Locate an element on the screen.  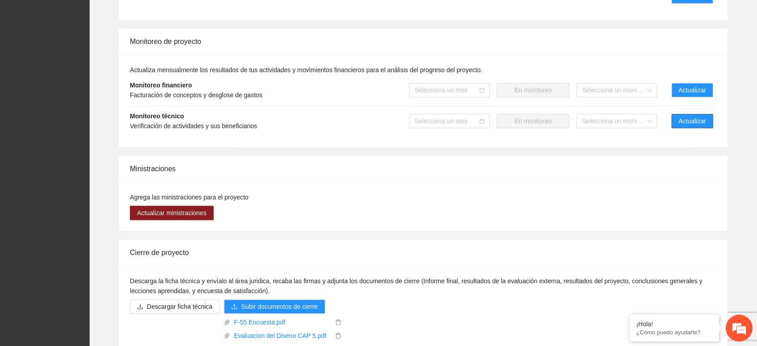
p: ¿Cómo puedo ayudarte? is located at coordinates (674, 332).